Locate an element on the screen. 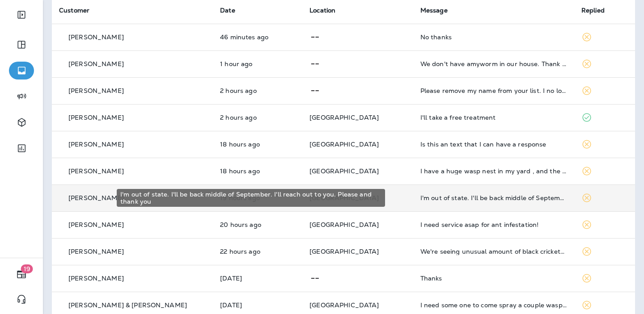 The height and width of the screenshot is (314, 644). span: 19 is located at coordinates (27, 270).